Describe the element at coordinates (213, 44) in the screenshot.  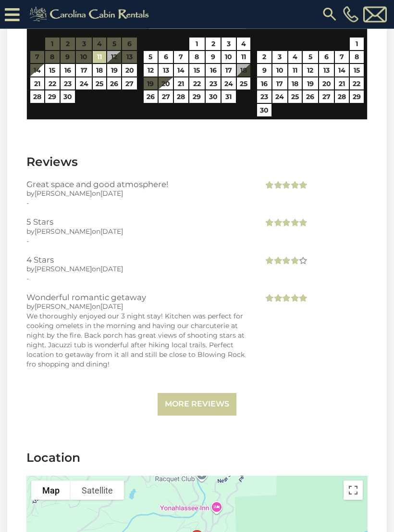
I see `a: 2` at that location.